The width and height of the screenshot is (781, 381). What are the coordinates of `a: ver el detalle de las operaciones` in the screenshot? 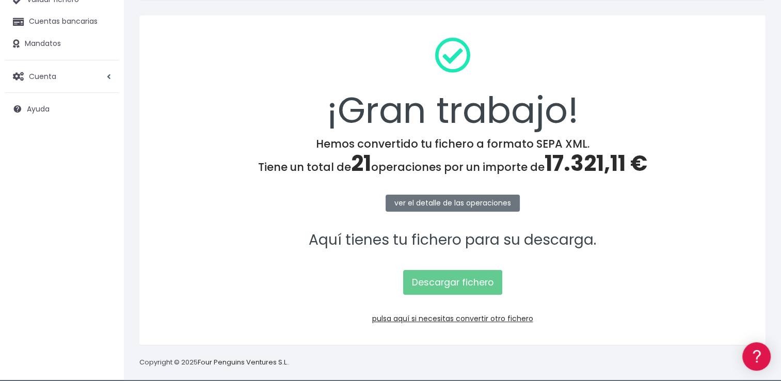 It's located at (453, 203).